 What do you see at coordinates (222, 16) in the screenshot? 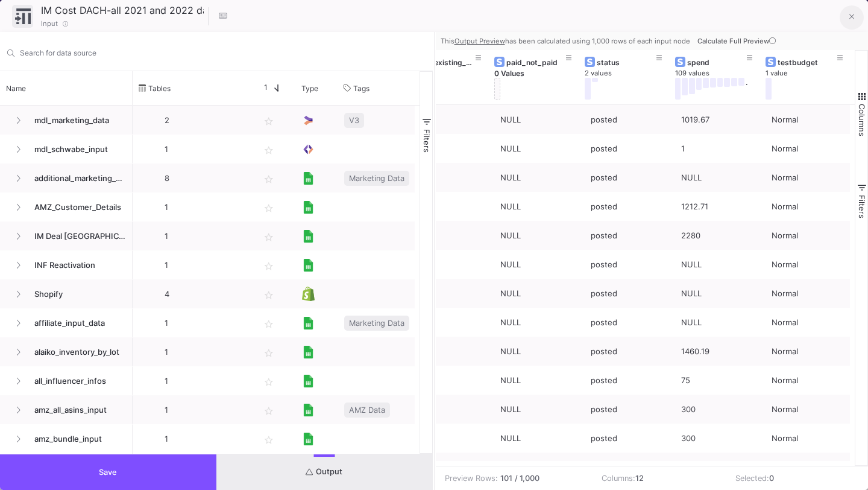
I see `button: Hotkeys List` at bounding box center [222, 16].